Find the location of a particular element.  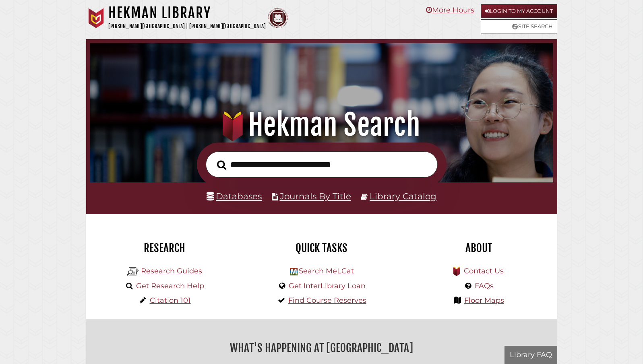

img: Calvin University is located at coordinates (96, 18).